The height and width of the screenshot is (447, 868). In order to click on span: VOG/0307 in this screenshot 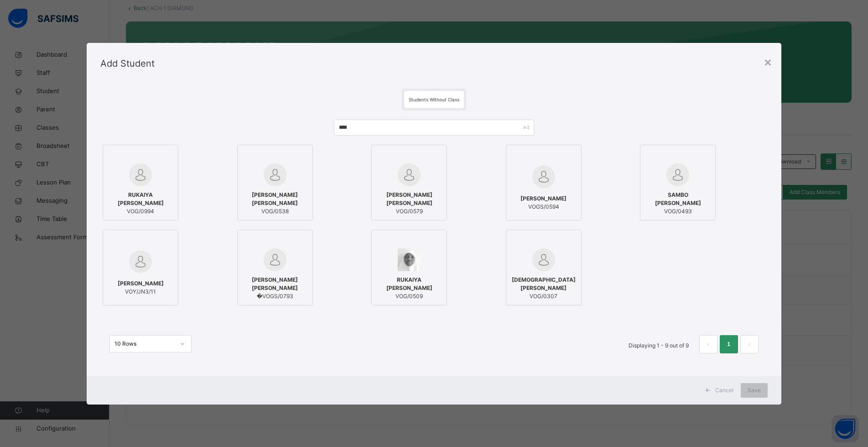, I will do `click(544, 296)`.